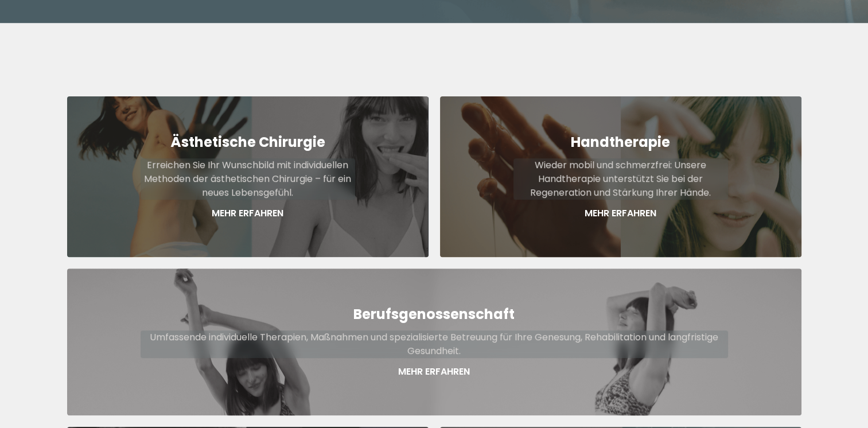 This screenshot has width=868, height=428. I want to click on strong: Ästhetische Chirurgie, so click(248, 142).